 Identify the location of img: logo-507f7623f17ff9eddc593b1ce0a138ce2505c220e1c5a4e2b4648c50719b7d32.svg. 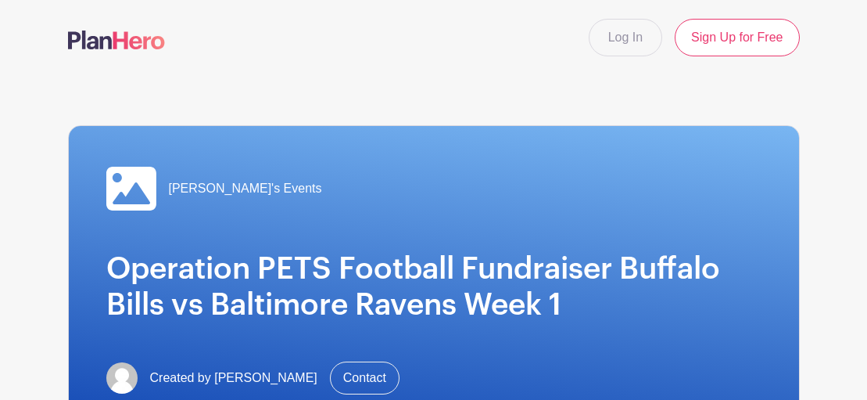
(117, 40).